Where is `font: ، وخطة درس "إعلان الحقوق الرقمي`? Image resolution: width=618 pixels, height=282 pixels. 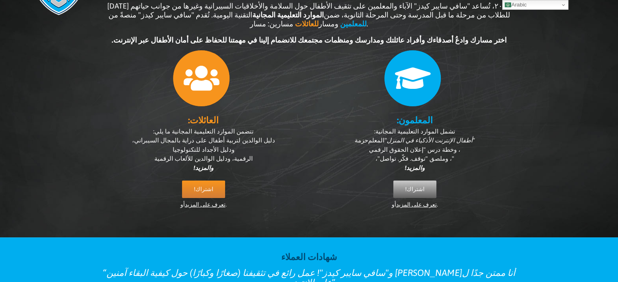 font: ، وخطة درس "إعلان الحقوق الرقمي is located at coordinates (414, 149).